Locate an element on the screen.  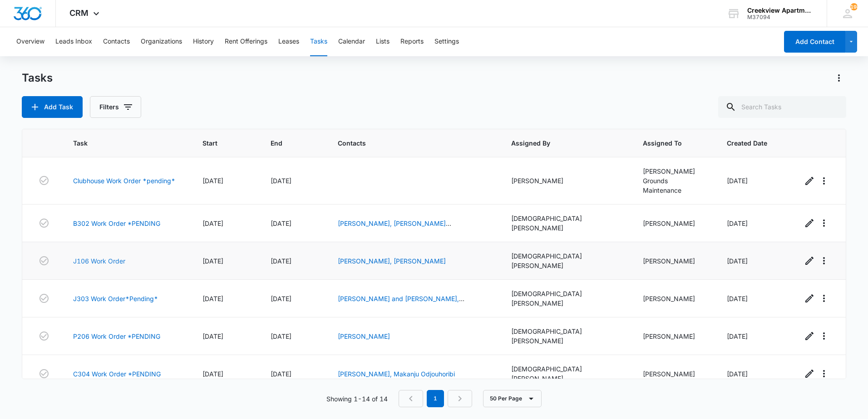
button: Settings is located at coordinates (447, 42).